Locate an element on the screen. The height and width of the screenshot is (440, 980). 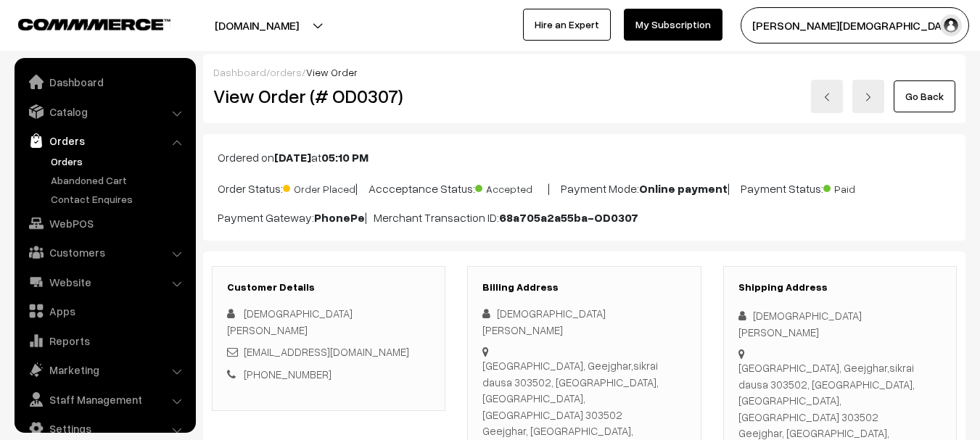
a: Contact Enquires is located at coordinates (119, 198).